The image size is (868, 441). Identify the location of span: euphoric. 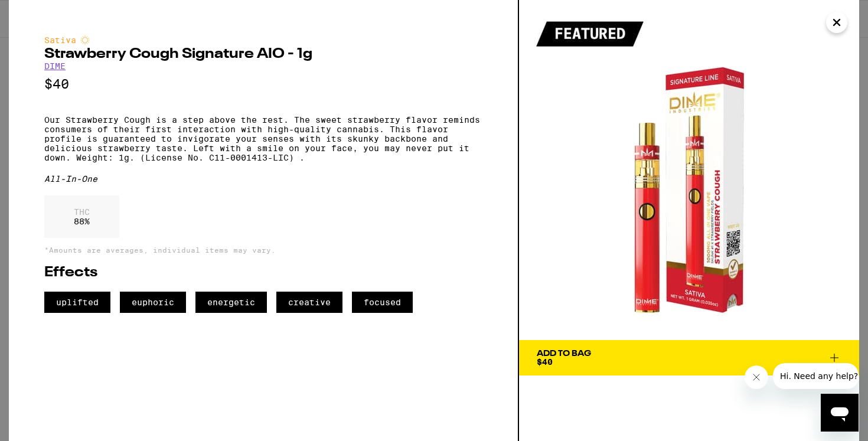
(153, 302).